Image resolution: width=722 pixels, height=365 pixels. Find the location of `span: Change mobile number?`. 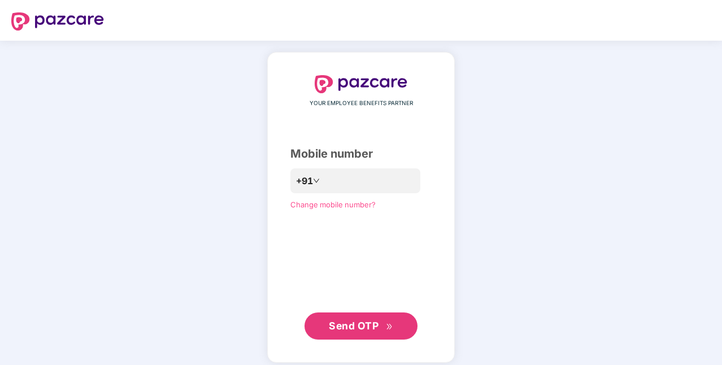

span: Change mobile number? is located at coordinates (333, 204).